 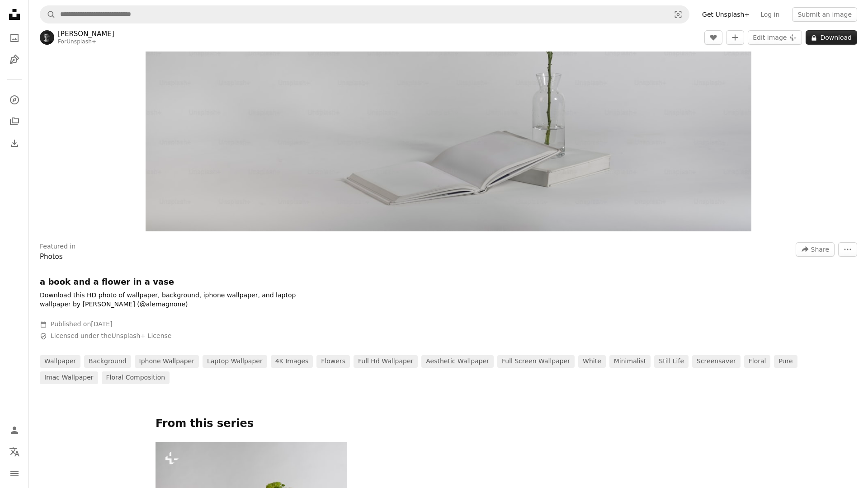 I want to click on img: Go to Alexis Magnone's profile, so click(x=47, y=38).